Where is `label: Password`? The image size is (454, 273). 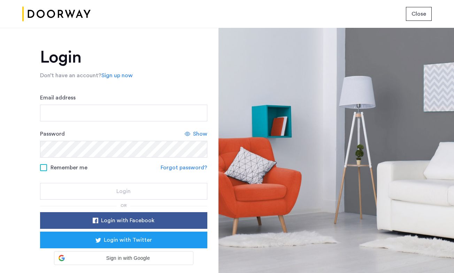 label: Password is located at coordinates (52, 134).